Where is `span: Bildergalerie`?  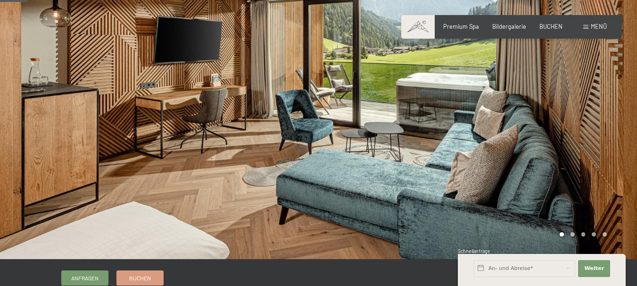 span: Bildergalerie is located at coordinates (509, 26).